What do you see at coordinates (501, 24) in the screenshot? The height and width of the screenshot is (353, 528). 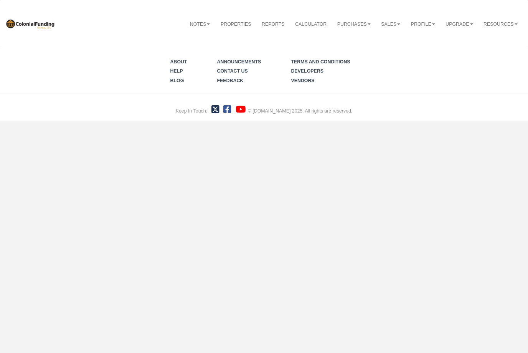 I see `a: Resources` at bounding box center [501, 24].